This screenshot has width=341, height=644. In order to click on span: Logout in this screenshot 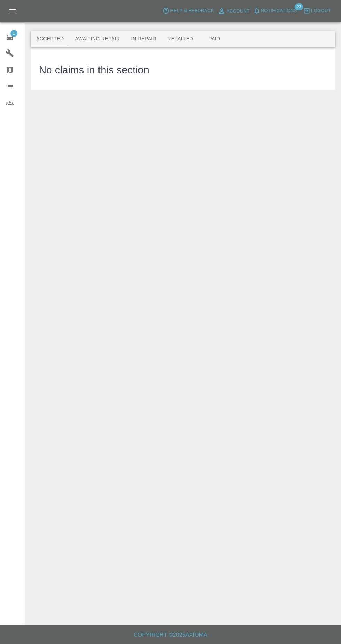, I will do `click(321, 11)`.